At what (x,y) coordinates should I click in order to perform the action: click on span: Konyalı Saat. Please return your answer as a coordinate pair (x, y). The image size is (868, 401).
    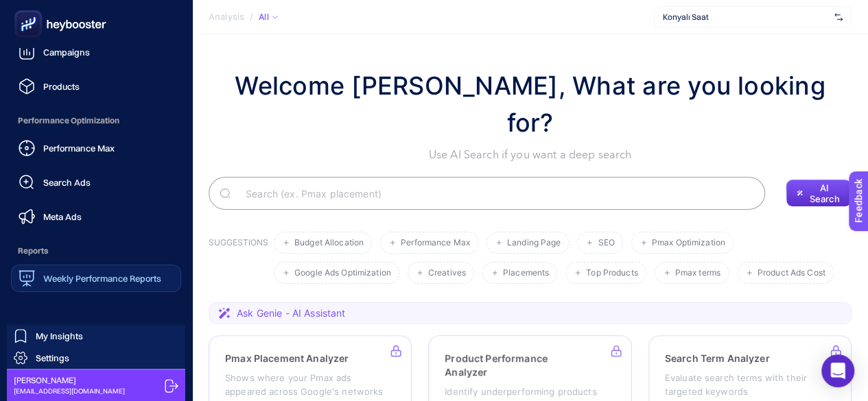
    Looking at the image, I should click on (746, 17).